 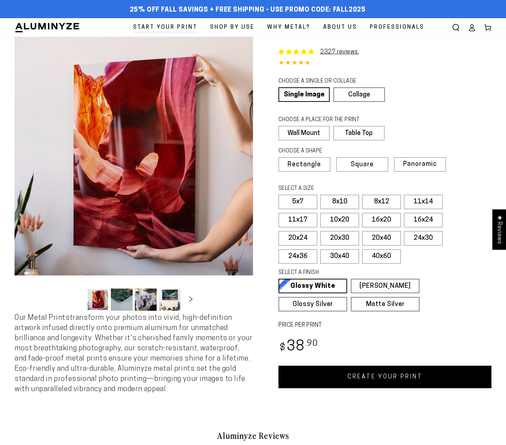 I want to click on label: 24x36, so click(x=298, y=256).